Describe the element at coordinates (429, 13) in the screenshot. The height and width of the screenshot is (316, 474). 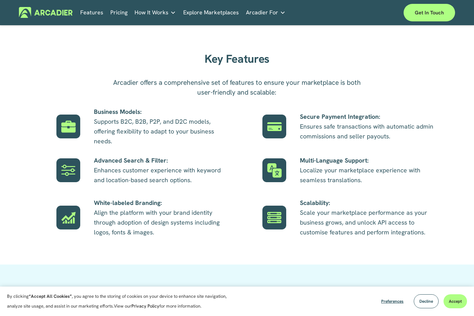
I see `a: Get in touch` at that location.